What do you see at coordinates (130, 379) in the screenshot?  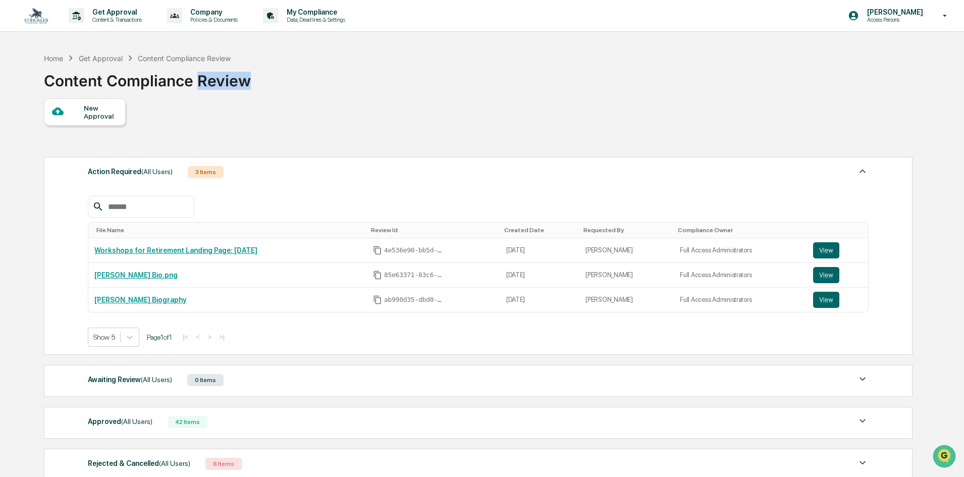 I see `div: Awaiting Review` at bounding box center [130, 379].